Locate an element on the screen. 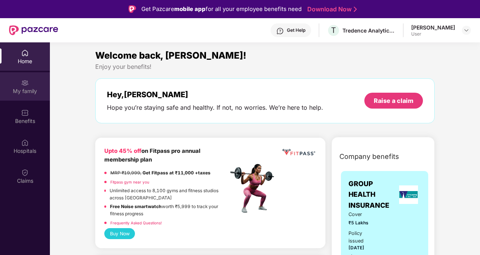 The height and width of the screenshot is (255, 480). img: fppp.png is located at coordinates (299, 152).